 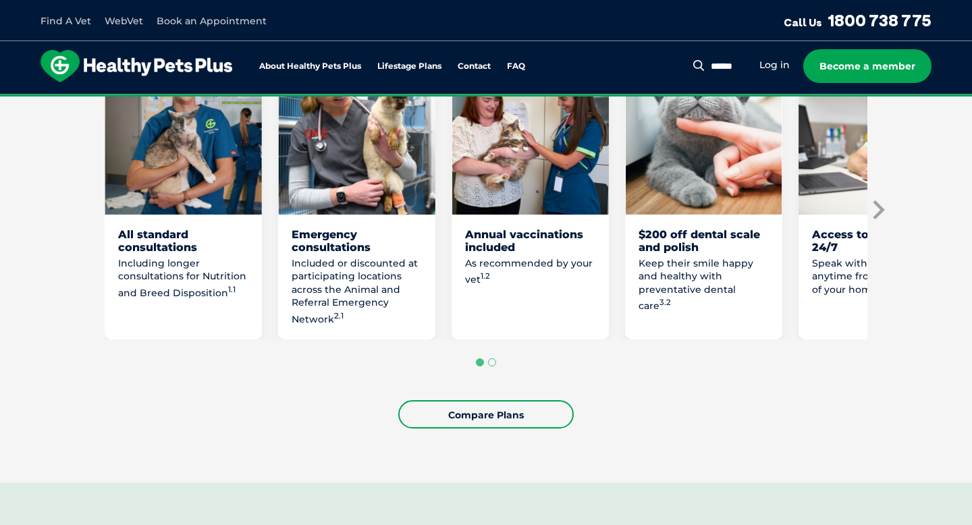 What do you see at coordinates (310, 66) in the screenshot?
I see `a: About Healthy Pets Plus` at bounding box center [310, 66].